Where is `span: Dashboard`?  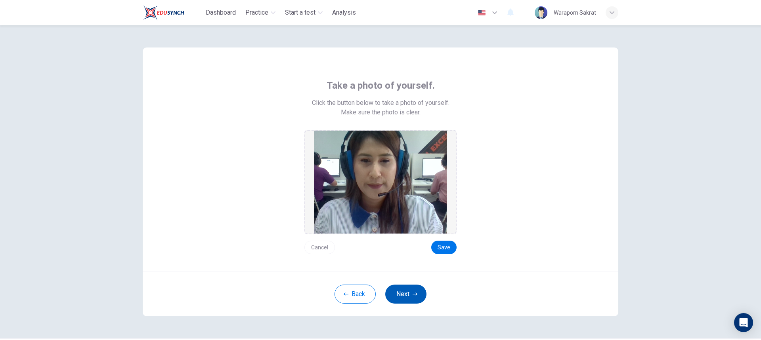 span: Dashboard is located at coordinates (221, 13).